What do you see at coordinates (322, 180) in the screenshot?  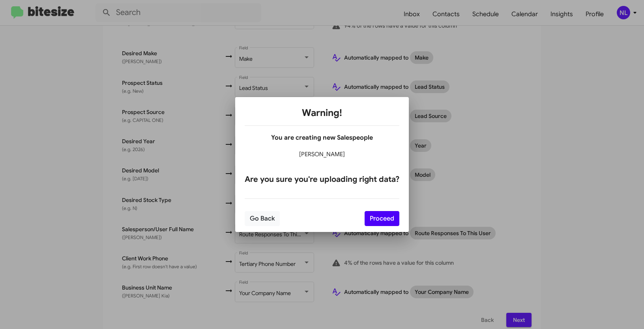 I see `h2: Are you sure you're uploading right data?` at bounding box center [322, 180].